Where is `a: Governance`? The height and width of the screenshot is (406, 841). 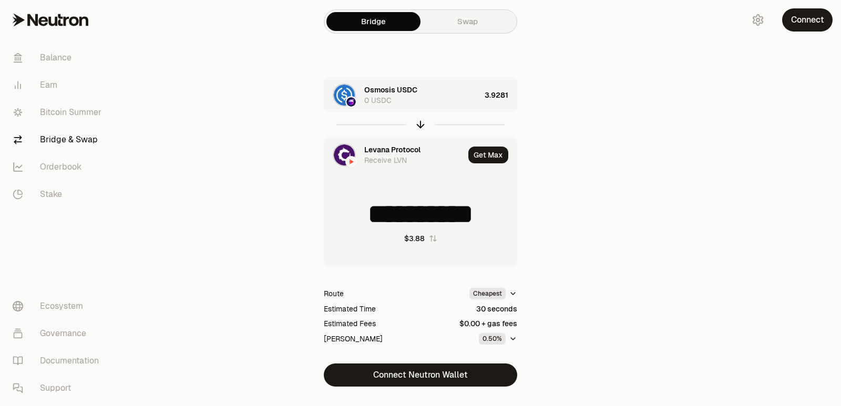 a: Governance is located at coordinates (59, 334).